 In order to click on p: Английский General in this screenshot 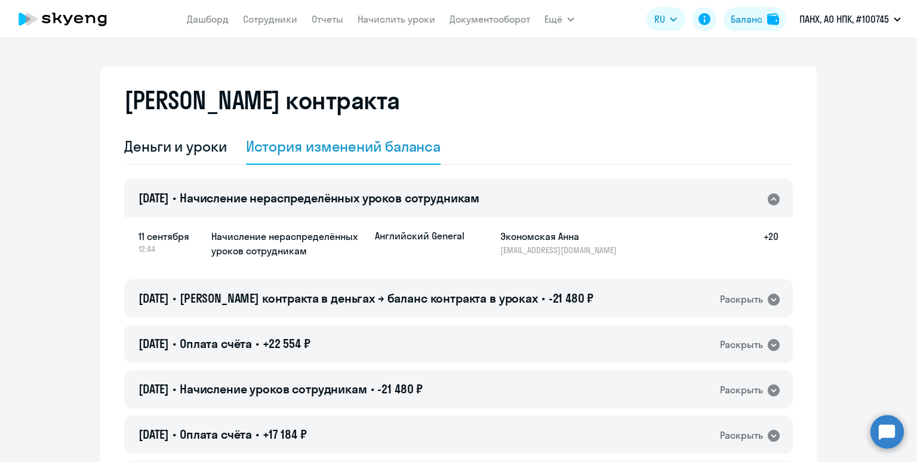, I will do `click(420, 236)`.